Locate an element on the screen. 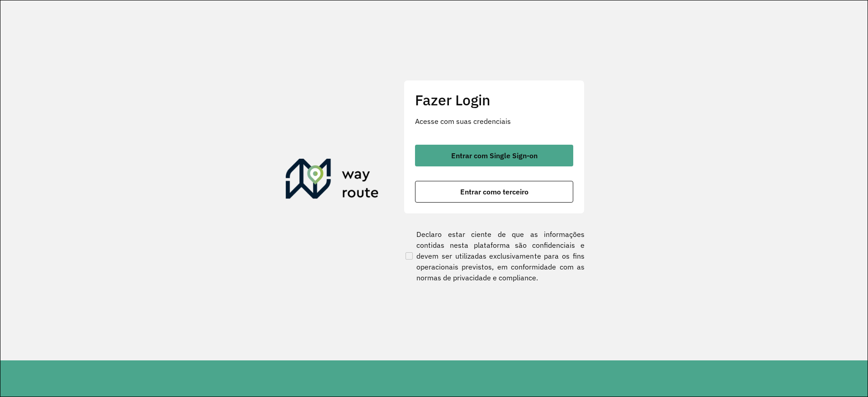  img: Roteirizador AmbevTech is located at coordinates (332, 180).